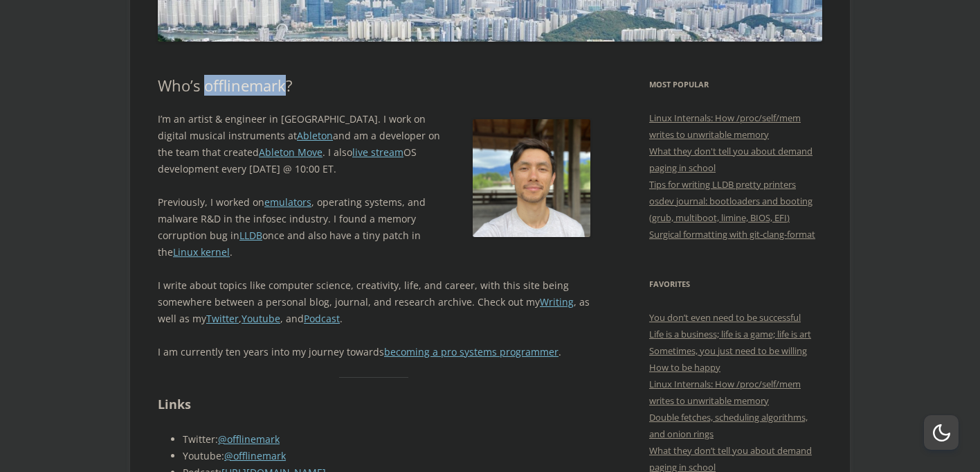 The width and height of the screenshot is (980, 472). Describe the element at coordinates (730, 334) in the screenshot. I see `a: Life is a business; life is a game; life is art` at that location.